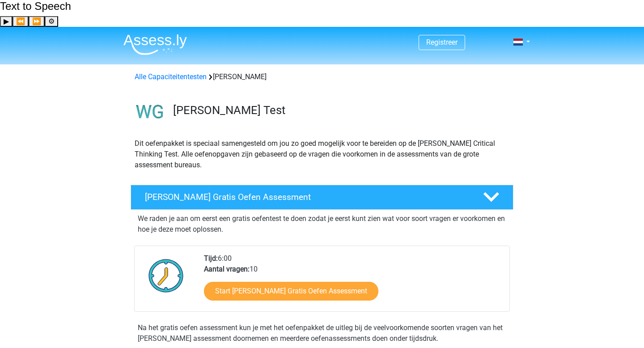  Describe the element at coordinates (51, 21) in the screenshot. I see `button: Settings` at that location.